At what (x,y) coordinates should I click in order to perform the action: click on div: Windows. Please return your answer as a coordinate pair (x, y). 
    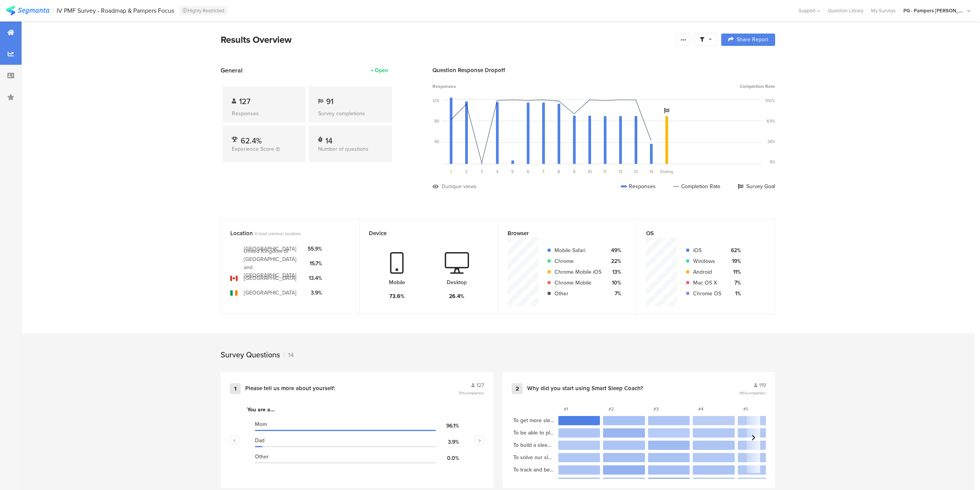
    Looking at the image, I should click on (707, 261).